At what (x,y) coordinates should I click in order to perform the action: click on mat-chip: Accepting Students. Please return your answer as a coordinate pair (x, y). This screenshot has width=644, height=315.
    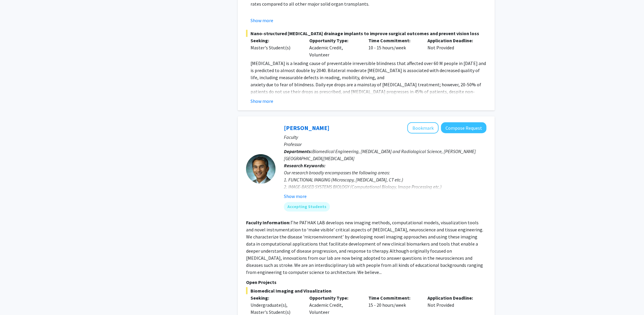
    Looking at the image, I should click on (307, 207).